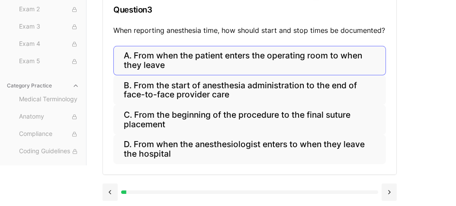 The width and height of the screenshot is (456, 206). I want to click on button: Exam 5, so click(49, 61).